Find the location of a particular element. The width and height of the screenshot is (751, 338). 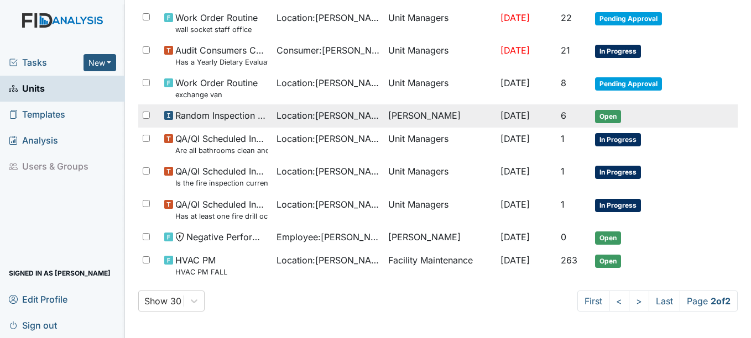

span: QA/QI Scheduled Inspection Is the fire inspection current? (document the date in the comment sect... is located at coordinates (221, 176).